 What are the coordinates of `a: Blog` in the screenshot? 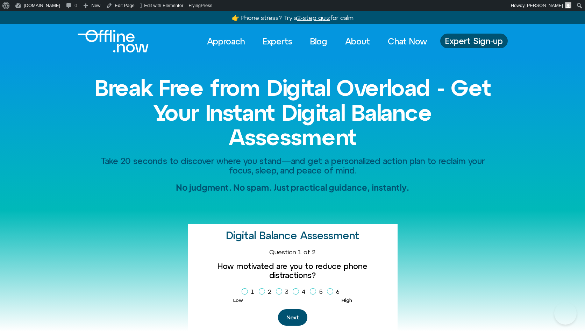 It's located at (318, 41).